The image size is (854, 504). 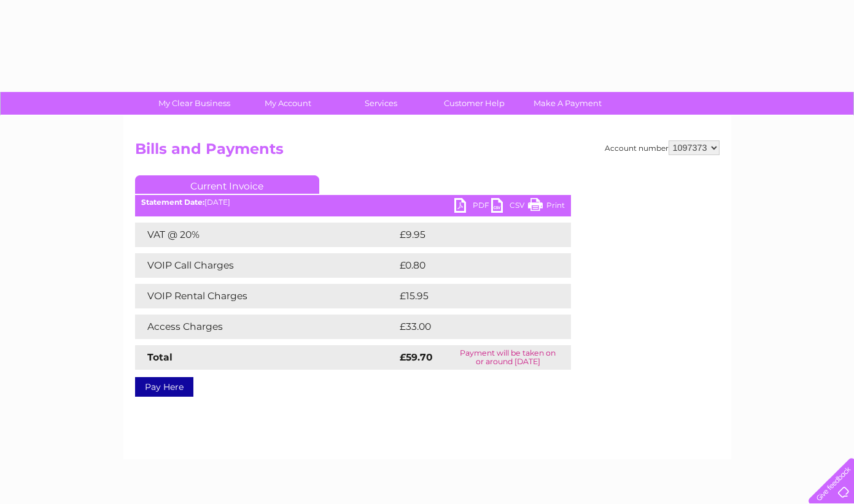 What do you see at coordinates (380, 103) in the screenshot?
I see `a: Services` at bounding box center [380, 103].